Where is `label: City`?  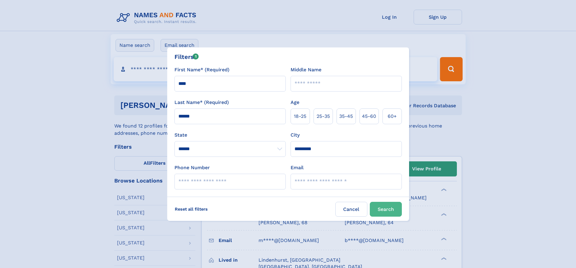
label: City is located at coordinates (295, 135).